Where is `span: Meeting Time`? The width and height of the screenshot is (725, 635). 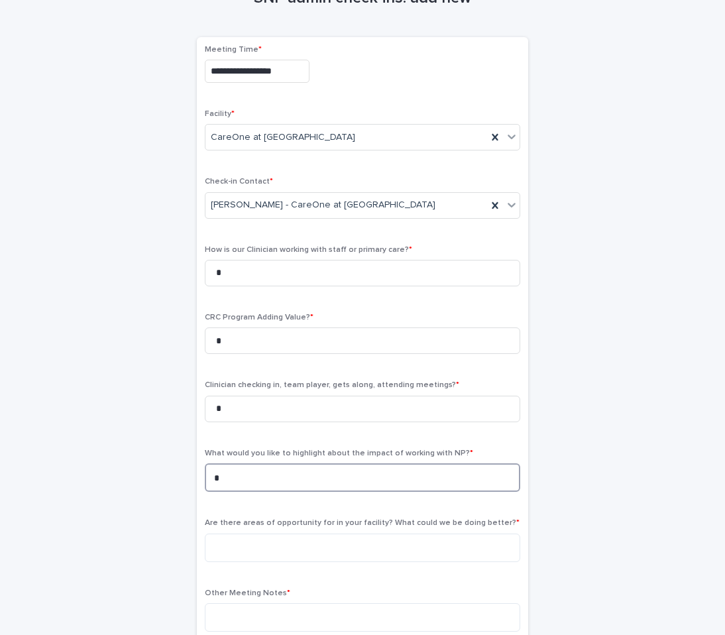
span: Meeting Time is located at coordinates (233, 50).